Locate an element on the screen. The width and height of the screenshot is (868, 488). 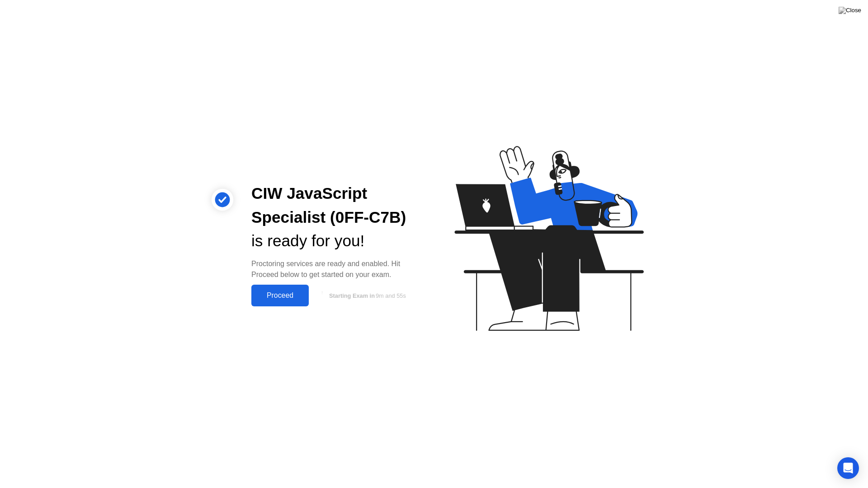
div: CIW JavaScript Specialist (0FF-C7B) is located at coordinates (335, 206).